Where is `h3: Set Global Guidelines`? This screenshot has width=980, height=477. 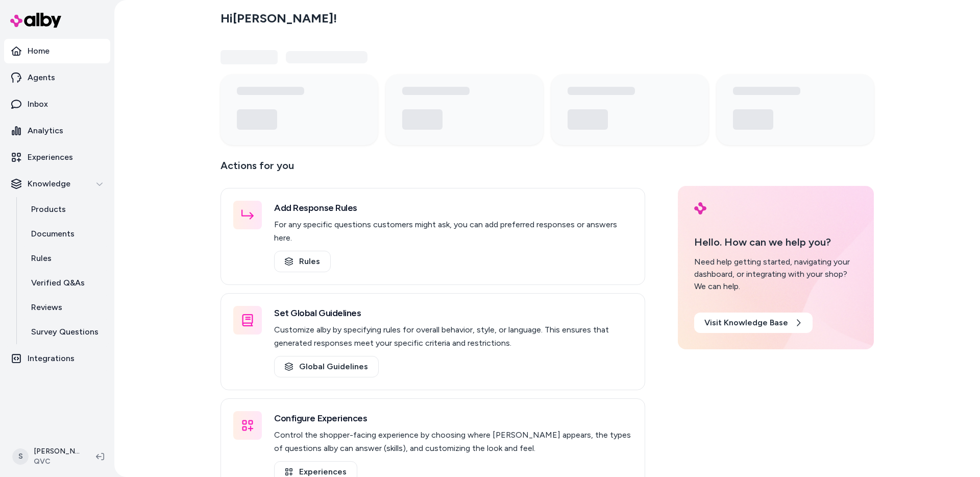
h3: Set Global Guidelines is located at coordinates (453, 313).